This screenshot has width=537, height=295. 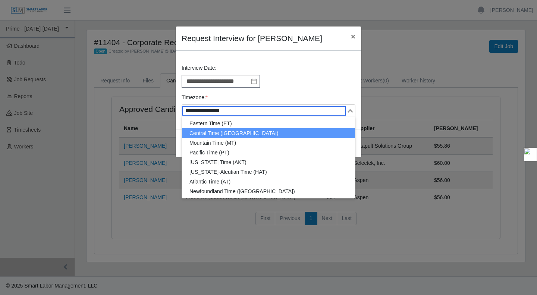 What do you see at coordinates (268, 111) in the screenshot?
I see `div: Search for option` at bounding box center [268, 111].